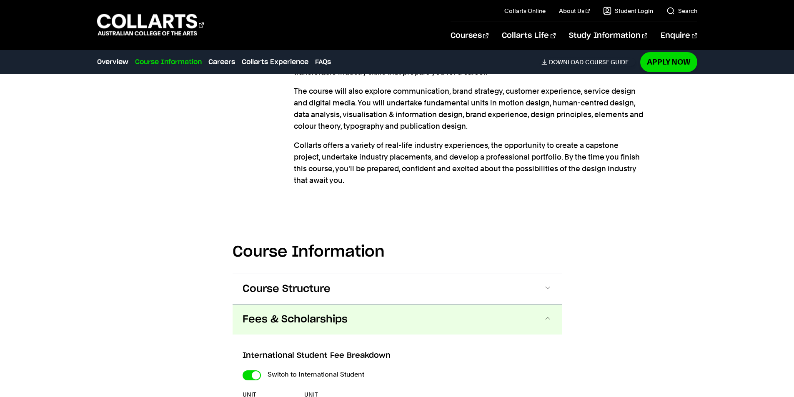 Image resolution: width=794 pixels, height=397 pixels. I want to click on a: Collarts Online, so click(525, 11).